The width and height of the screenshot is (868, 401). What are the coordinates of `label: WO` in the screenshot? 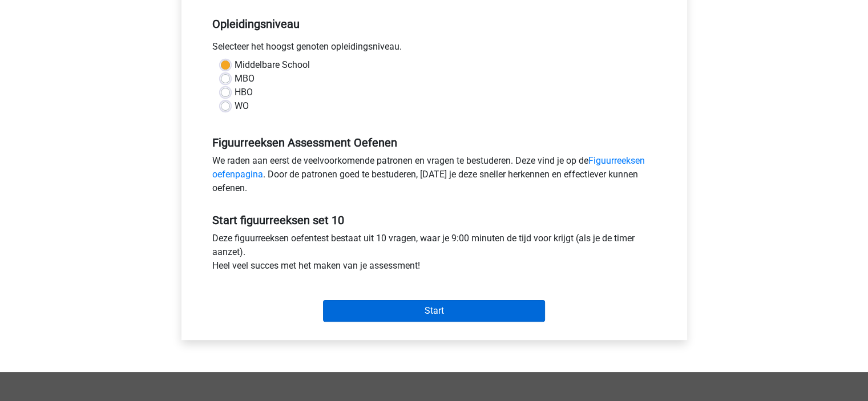 It's located at (242, 106).